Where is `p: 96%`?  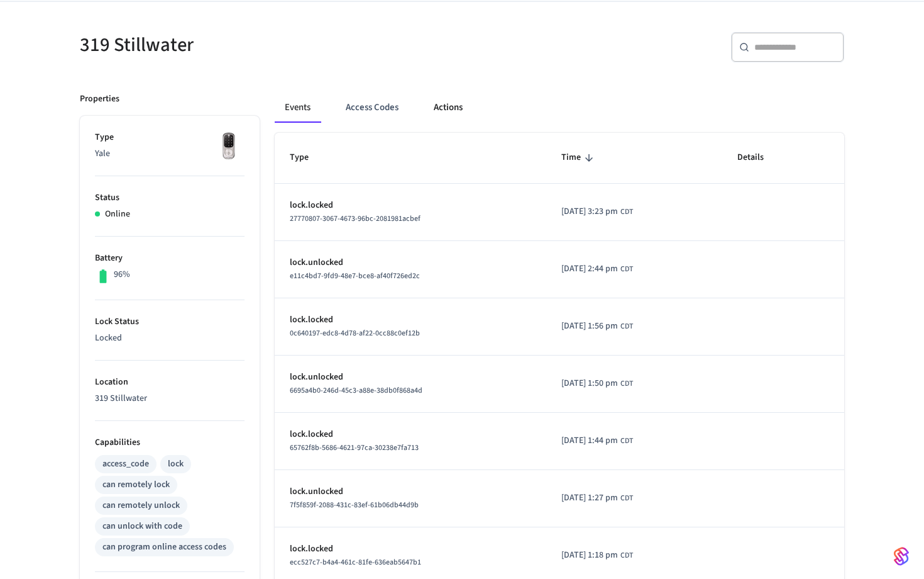 p: 96% is located at coordinates (122, 274).